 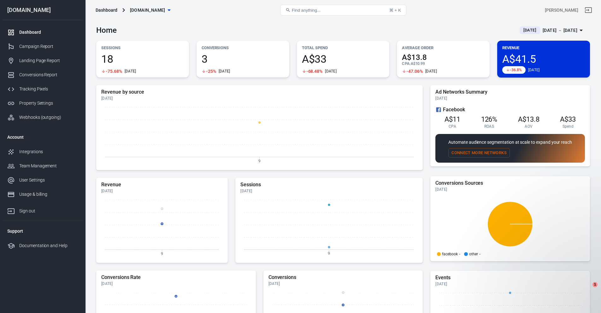 I want to click on div: Sign out, so click(x=49, y=211).